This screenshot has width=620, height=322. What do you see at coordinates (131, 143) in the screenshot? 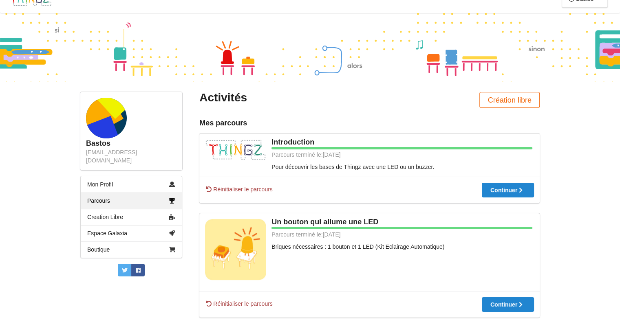
I see `div: Bastos` at bounding box center [131, 143].